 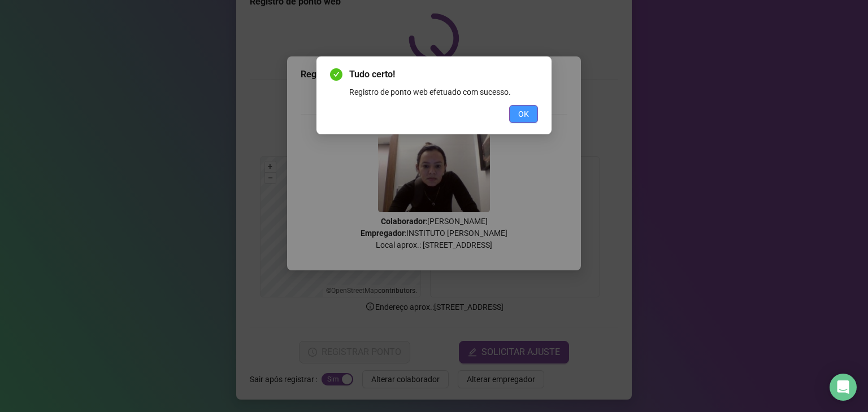 What do you see at coordinates (336, 75) in the screenshot?
I see `span: check-circle` at bounding box center [336, 75].